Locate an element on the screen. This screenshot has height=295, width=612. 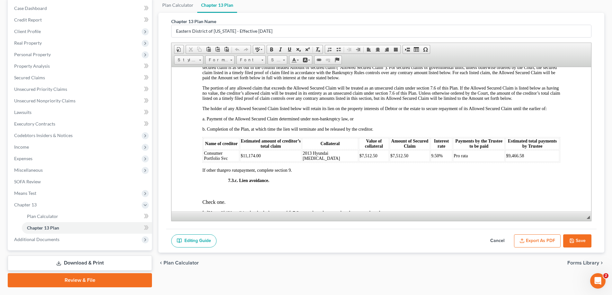
span: Amount of Secured Claim is located at coordinates (238, 76).